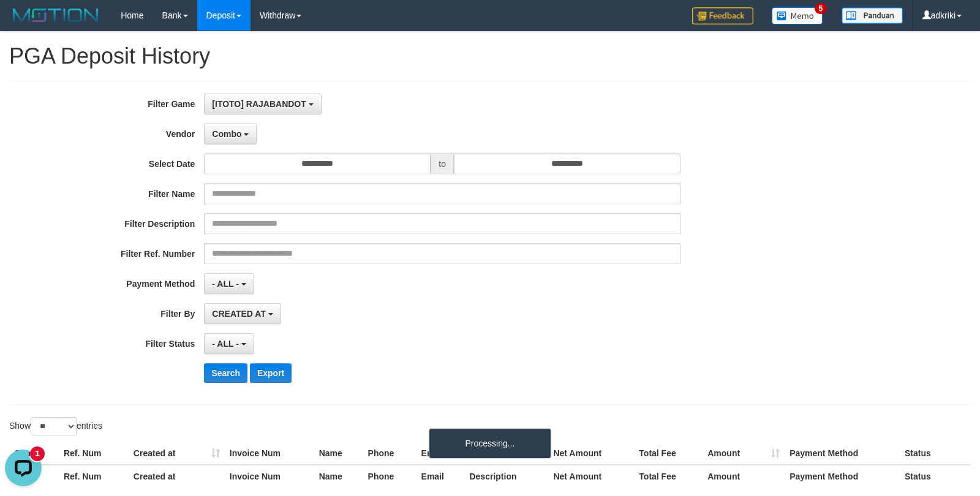 The height and width of the screenshot is (496, 980). Describe the element at coordinates (231, 134) in the screenshot. I see `button: Combo` at that location.